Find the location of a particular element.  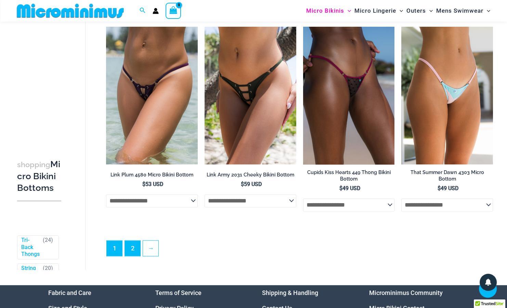

a: Shipping & Handling is located at coordinates (290, 292).